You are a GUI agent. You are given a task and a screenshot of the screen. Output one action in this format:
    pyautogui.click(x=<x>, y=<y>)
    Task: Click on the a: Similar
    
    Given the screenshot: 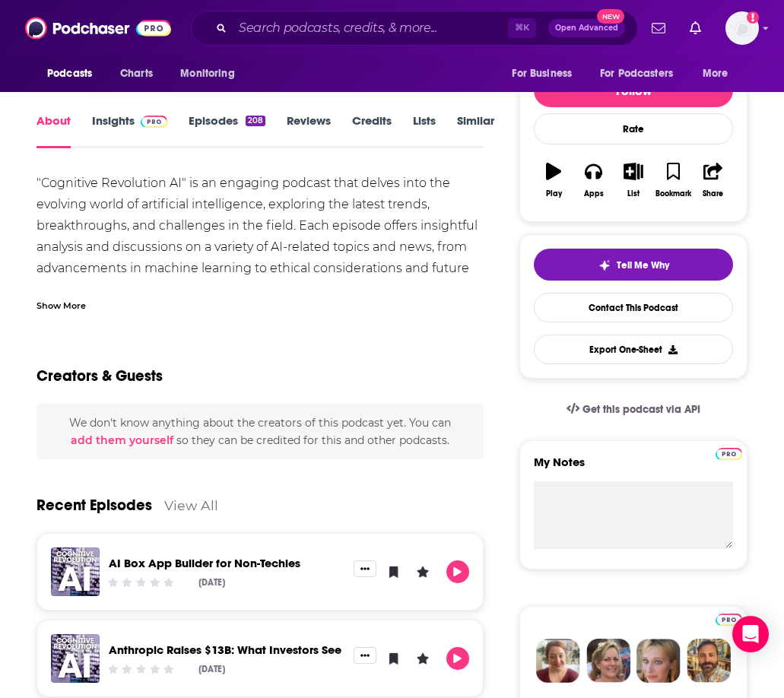 What is the action you would take?
    pyautogui.click(x=476, y=131)
    